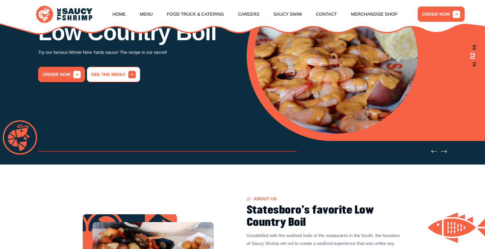 The height and width of the screenshot is (249, 485). What do you see at coordinates (288, 14) in the screenshot?
I see `a: Saucy Swim` at bounding box center [288, 14].